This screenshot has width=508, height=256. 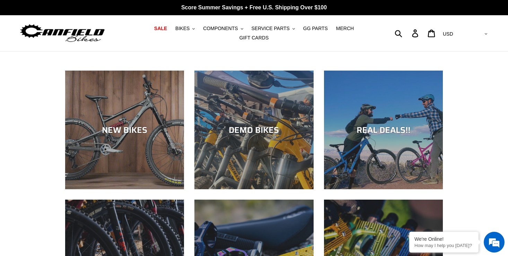 What do you see at coordinates (270, 28) in the screenshot?
I see `span: SERVICE PARTS` at bounding box center [270, 28].